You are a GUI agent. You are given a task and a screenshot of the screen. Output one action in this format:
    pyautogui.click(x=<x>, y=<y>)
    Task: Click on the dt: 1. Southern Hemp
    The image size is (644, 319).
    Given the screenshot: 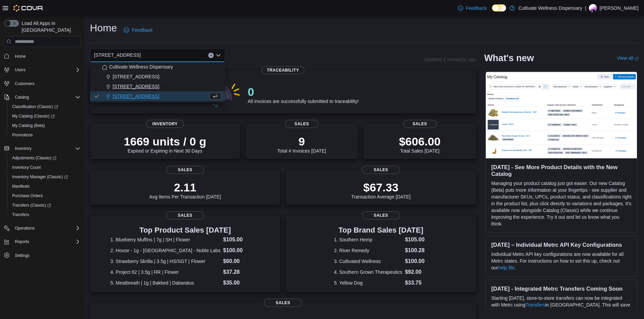 What is the action you would take?
    pyautogui.click(x=369, y=240)
    